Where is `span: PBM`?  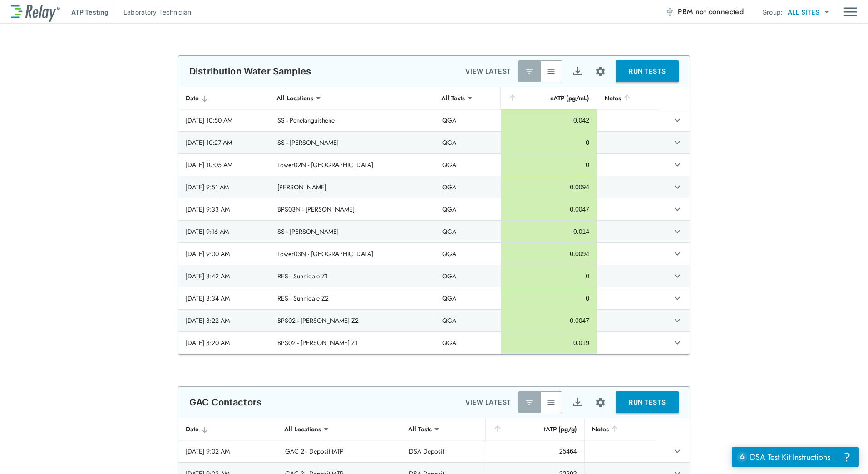
span: PBM is located at coordinates (711, 12).